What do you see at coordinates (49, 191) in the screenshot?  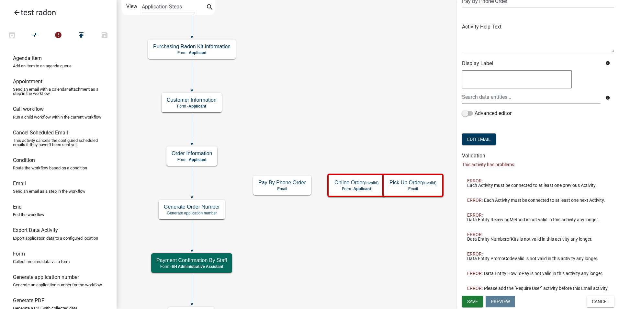 I see `p: Send an email as a step in the workflow` at bounding box center [49, 191].